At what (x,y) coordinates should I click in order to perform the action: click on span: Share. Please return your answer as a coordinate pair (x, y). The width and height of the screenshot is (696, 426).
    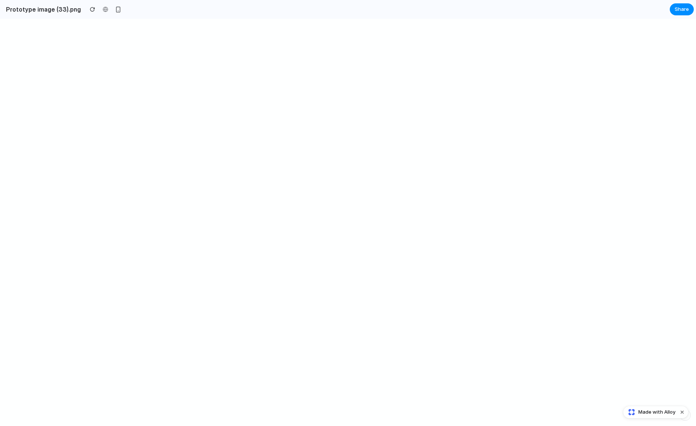
    Looking at the image, I should click on (681, 9).